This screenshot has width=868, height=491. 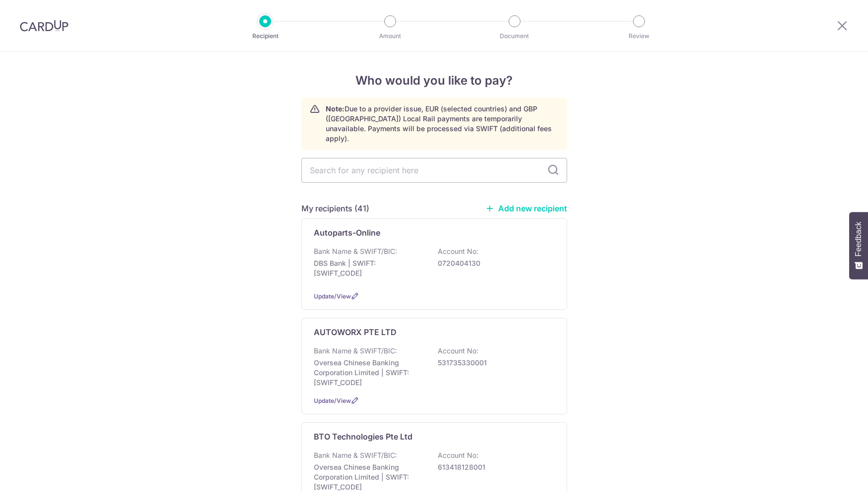 I want to click on p: 613418128001, so click(x=493, y=467).